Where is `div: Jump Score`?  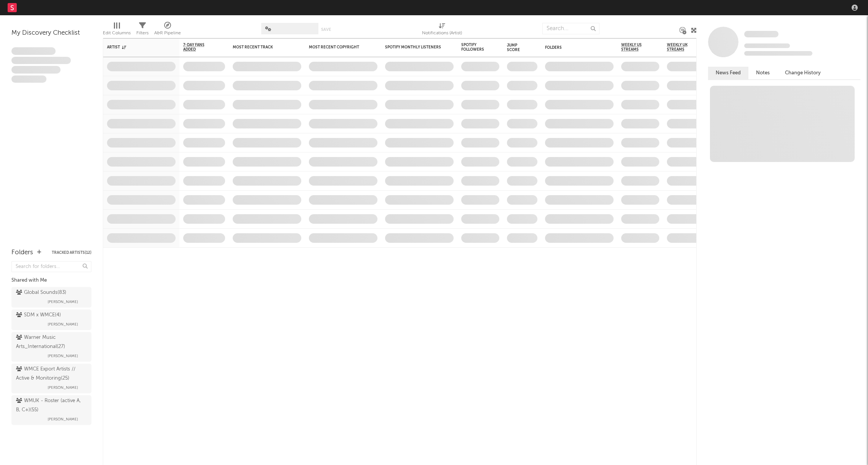
div: Jump Score is located at coordinates (517, 48).